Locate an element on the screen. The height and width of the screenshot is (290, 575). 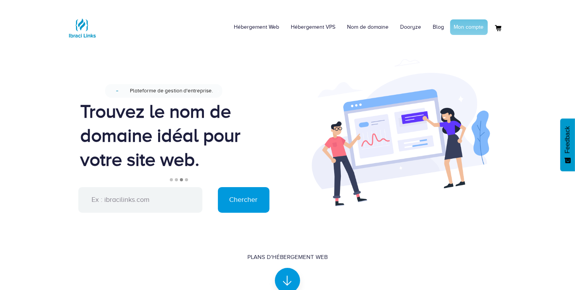
a: NouveauPlateforme de gestion d'entreprise. is located at coordinates (178, 91).